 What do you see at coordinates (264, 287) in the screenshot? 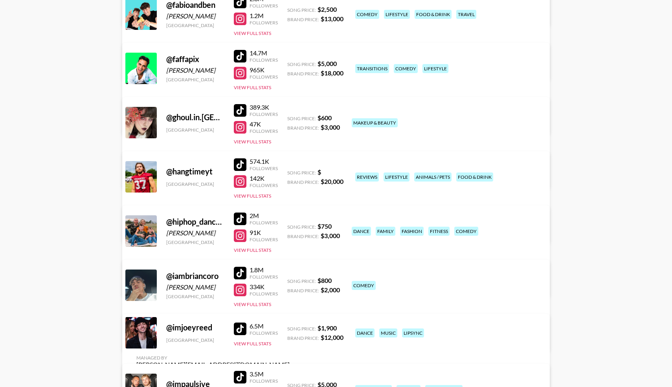
I see `div: 334K` at bounding box center [264, 287].